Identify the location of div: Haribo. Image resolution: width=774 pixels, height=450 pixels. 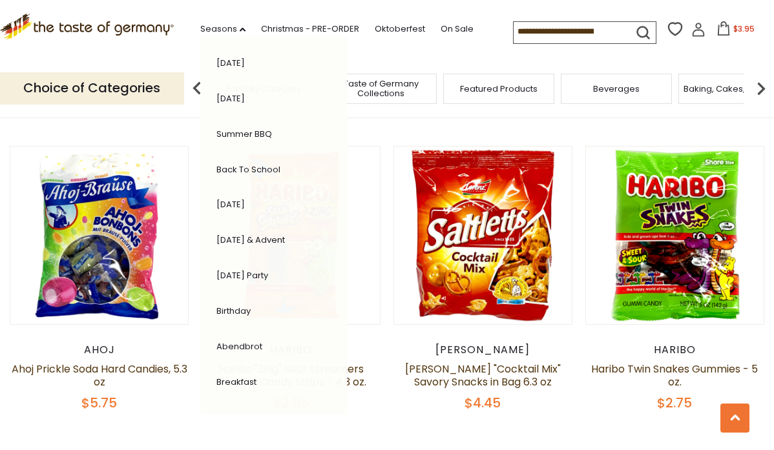
(674, 350).